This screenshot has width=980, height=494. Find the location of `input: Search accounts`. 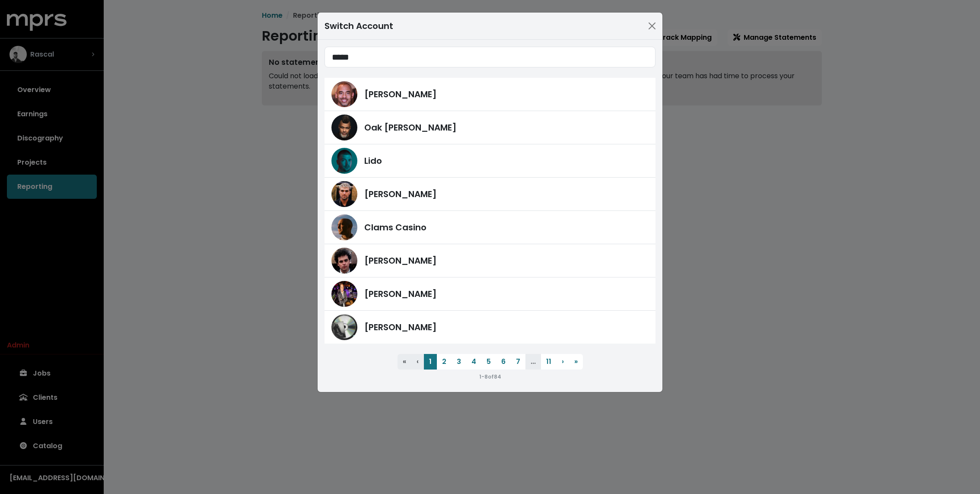

input: Search accounts is located at coordinates (490, 57).